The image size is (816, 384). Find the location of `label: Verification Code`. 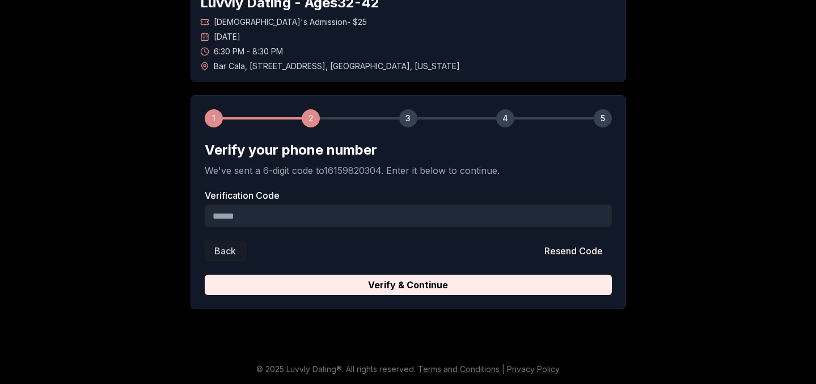

label: Verification Code is located at coordinates (408, 196).